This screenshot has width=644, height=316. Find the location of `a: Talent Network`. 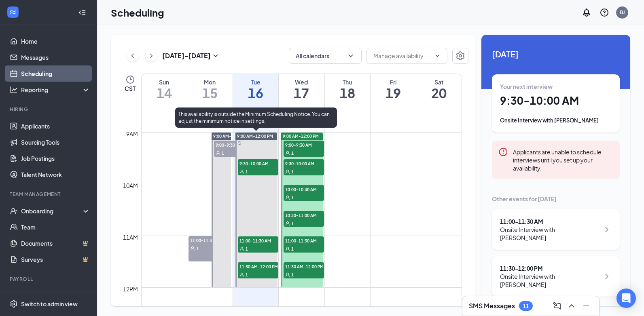

a: Talent Network is located at coordinates (55, 175).